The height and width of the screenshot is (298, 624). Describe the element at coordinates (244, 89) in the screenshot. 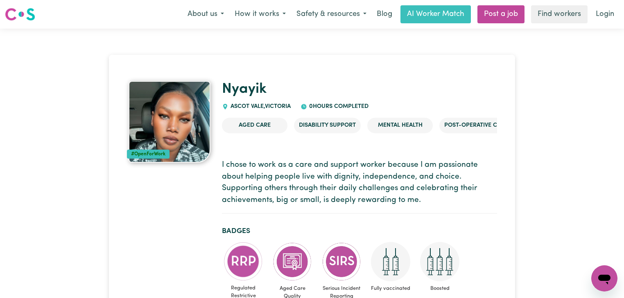

I see `a: Nyayik` at that location.